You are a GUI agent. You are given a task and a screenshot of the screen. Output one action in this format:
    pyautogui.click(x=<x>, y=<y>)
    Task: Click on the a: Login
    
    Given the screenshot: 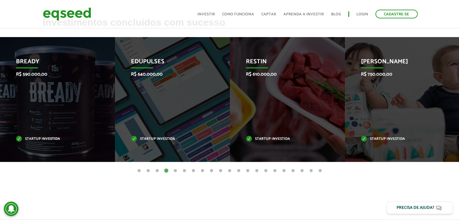 What is the action you would take?
    pyautogui.click(x=362, y=14)
    